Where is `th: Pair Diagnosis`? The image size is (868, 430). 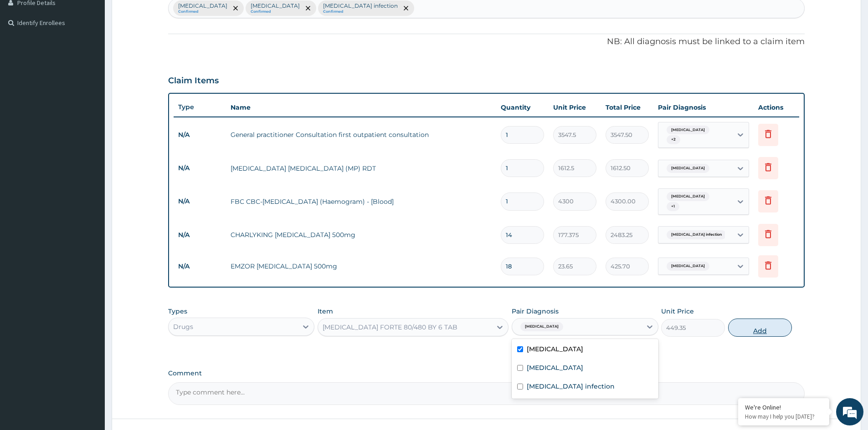 th: Pair Diagnosis is located at coordinates (703, 107).